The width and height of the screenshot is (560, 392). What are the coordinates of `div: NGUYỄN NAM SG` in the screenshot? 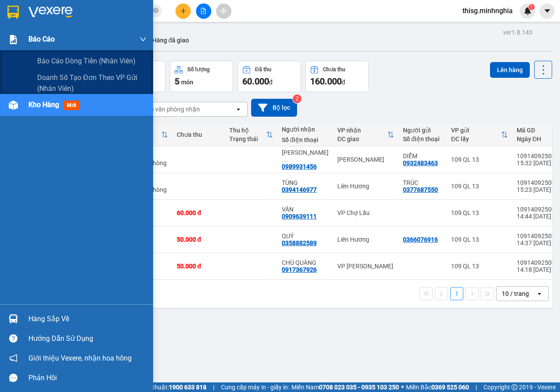 It's located at (305, 156).